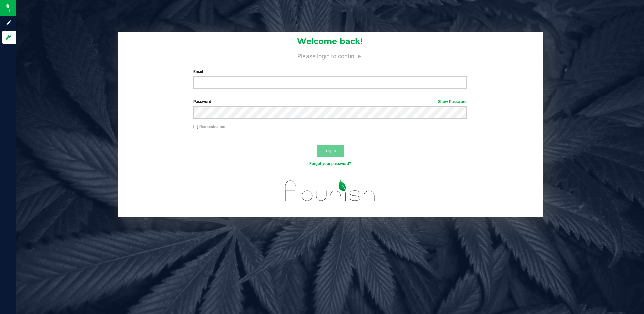  I want to click on img: flourish_logo.svg, so click(330, 191).